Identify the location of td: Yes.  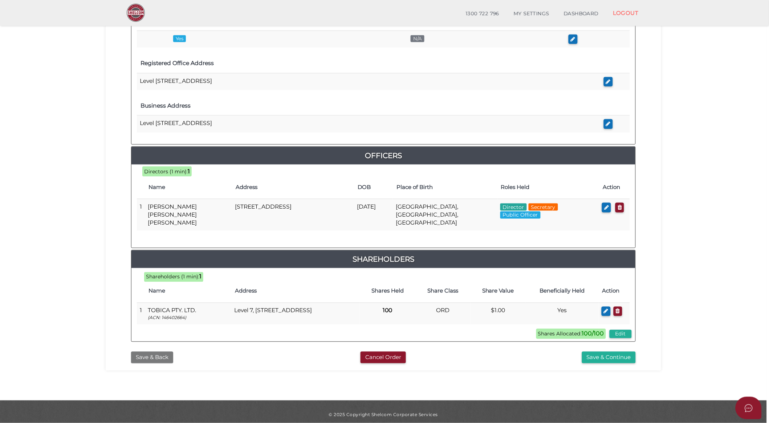
(562, 313).